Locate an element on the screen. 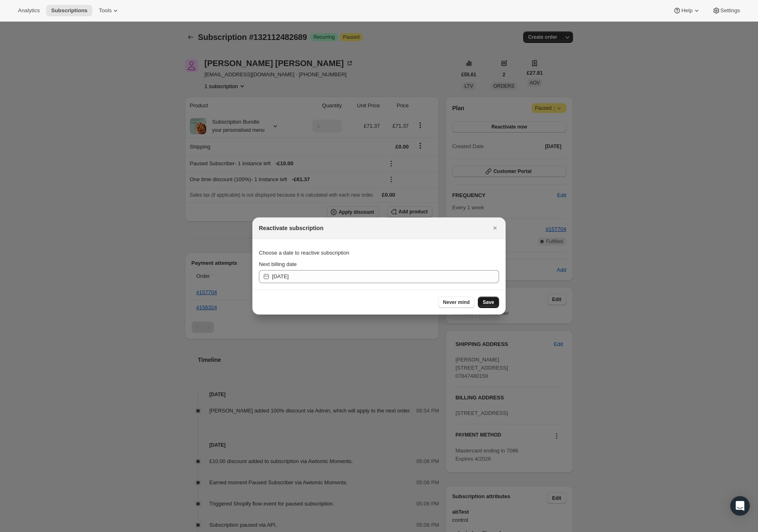  span: Settings is located at coordinates (730, 11).